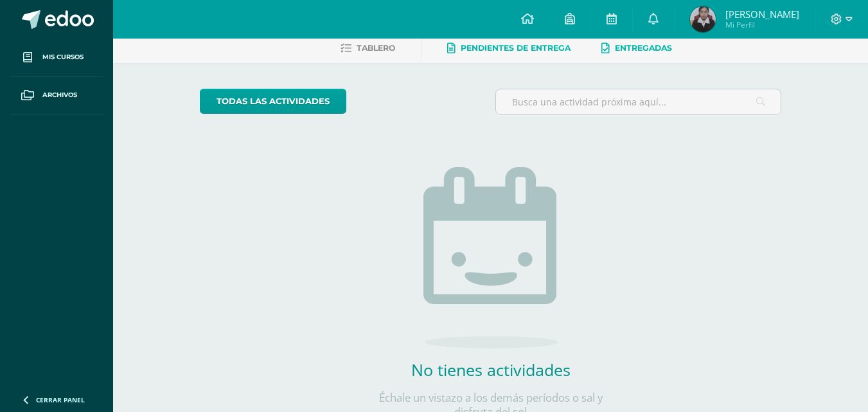 This screenshot has width=868, height=412. Describe the element at coordinates (491, 369) in the screenshot. I see `h2: No tienes actividades` at that location.